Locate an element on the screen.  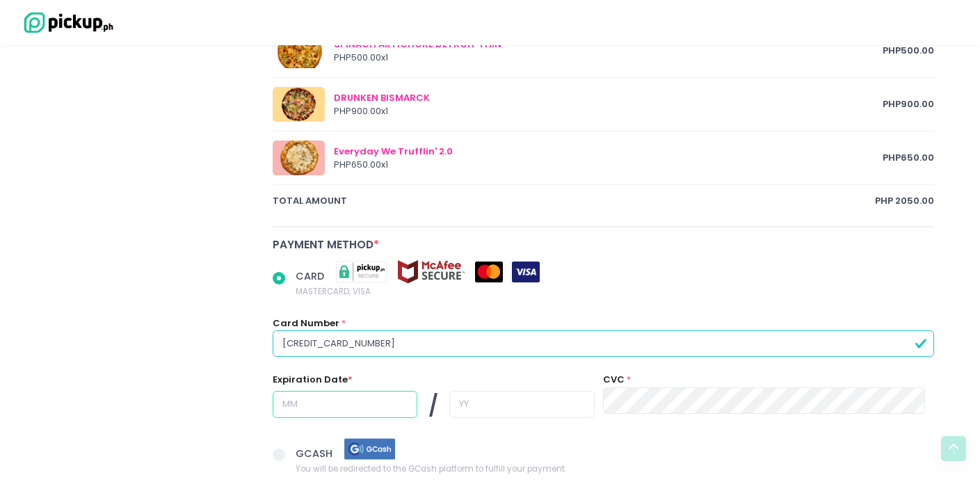
div: PHP 650.00 x 1 is located at coordinates (608, 165).